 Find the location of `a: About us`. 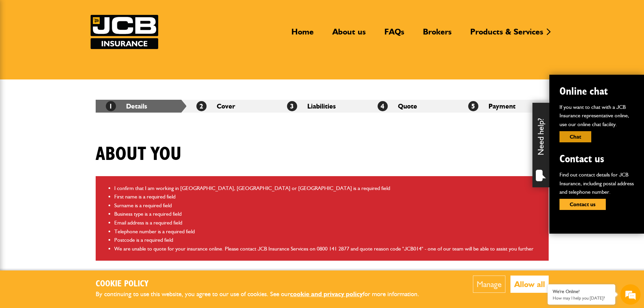

a: About us is located at coordinates (349, 34).